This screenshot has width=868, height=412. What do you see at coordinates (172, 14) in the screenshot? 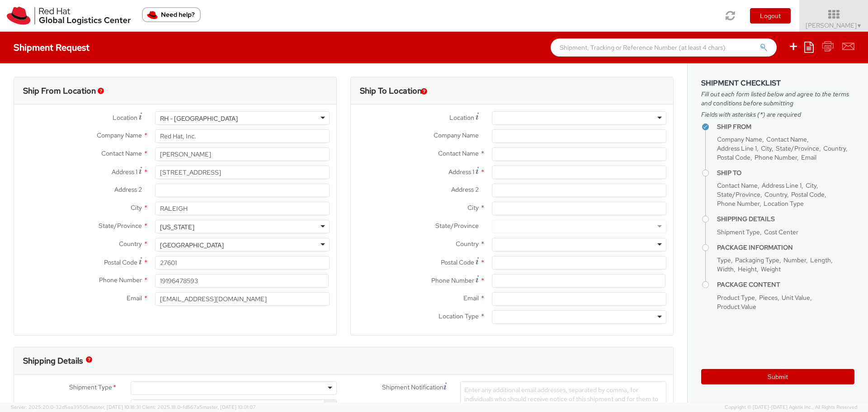
I see `button: Need help?` at bounding box center [172, 14].